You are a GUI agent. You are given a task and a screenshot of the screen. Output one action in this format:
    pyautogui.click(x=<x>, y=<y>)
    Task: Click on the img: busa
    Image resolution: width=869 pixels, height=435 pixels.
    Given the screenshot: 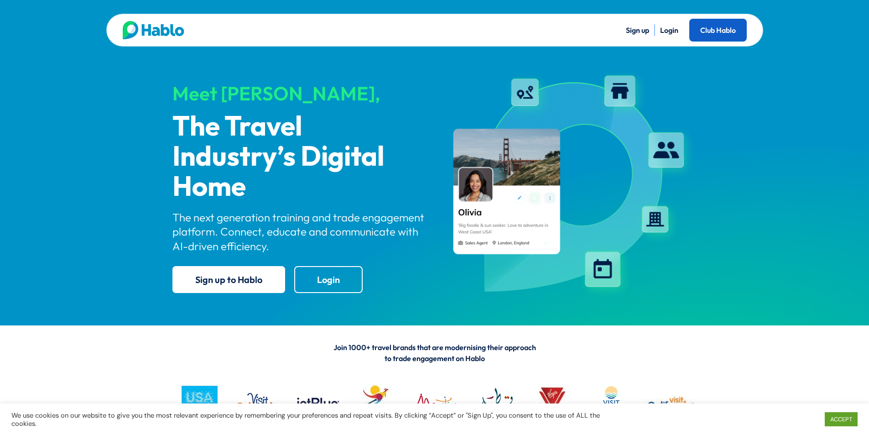 What is the action you would take?
    pyautogui.click(x=199, y=403)
    